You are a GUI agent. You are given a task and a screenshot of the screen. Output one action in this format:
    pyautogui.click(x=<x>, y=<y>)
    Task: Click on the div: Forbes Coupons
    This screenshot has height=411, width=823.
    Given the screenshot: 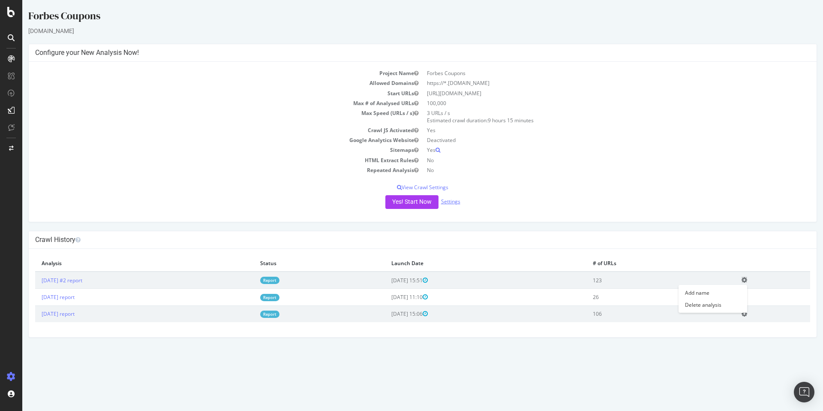 What is the action you would take?
    pyautogui.click(x=400, y=18)
    